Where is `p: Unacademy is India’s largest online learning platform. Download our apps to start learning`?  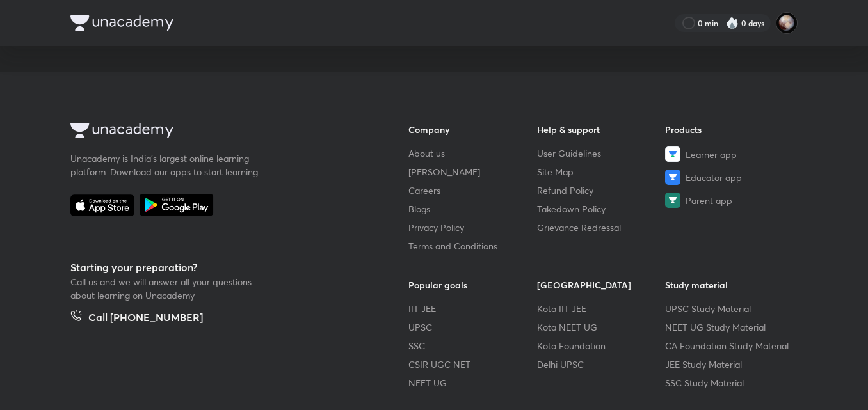
p: Unacademy is India’s largest online learning platform. Download our apps to start learning is located at coordinates (166, 165).